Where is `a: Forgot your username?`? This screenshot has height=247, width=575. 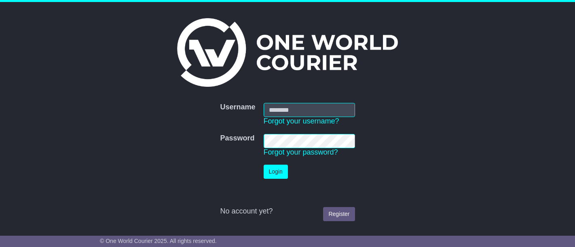
a: Forgot your username? is located at coordinates (301, 121).